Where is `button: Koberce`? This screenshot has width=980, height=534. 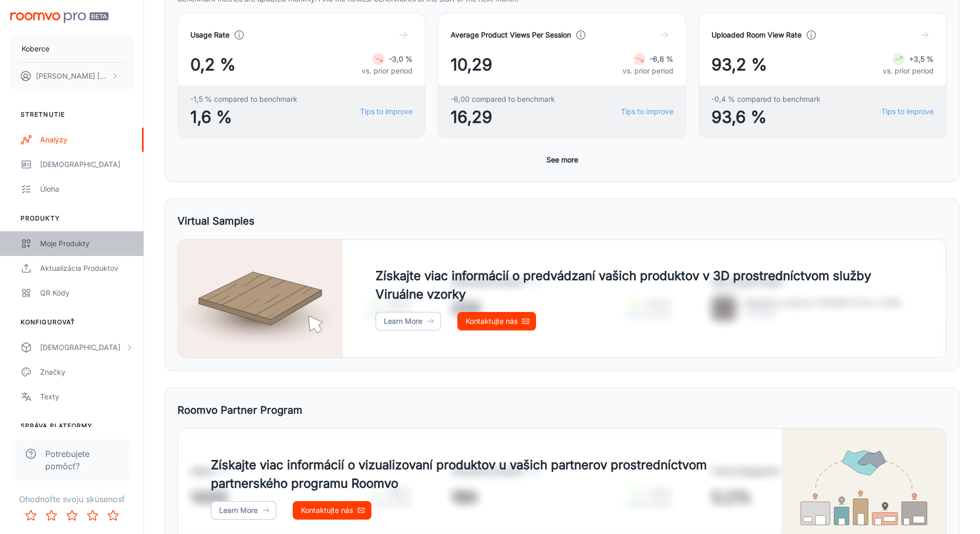 button: Koberce is located at coordinates (72, 49).